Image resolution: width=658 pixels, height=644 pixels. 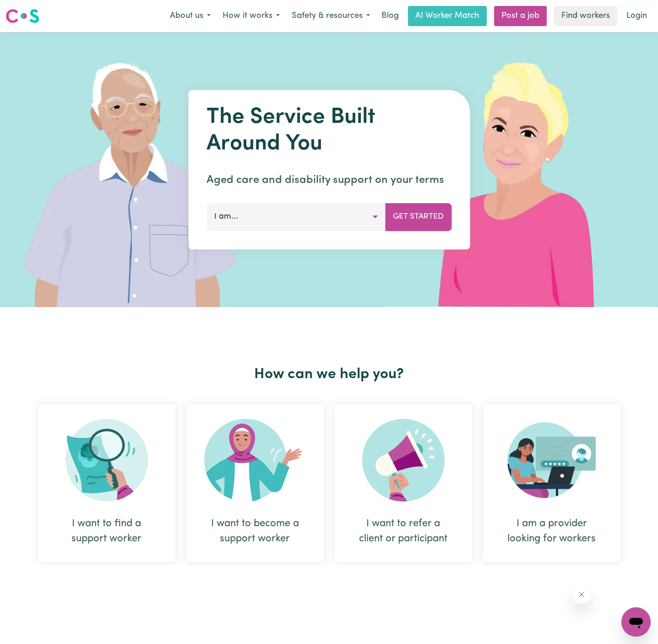 What do you see at coordinates (586, 16) in the screenshot?
I see `a: Find workers` at bounding box center [586, 16].